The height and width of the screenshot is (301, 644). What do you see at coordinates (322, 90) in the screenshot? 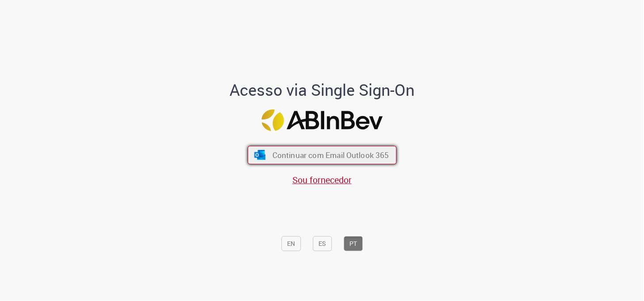
I see `h1: Acesso via Single Sign-On` at bounding box center [322, 90].